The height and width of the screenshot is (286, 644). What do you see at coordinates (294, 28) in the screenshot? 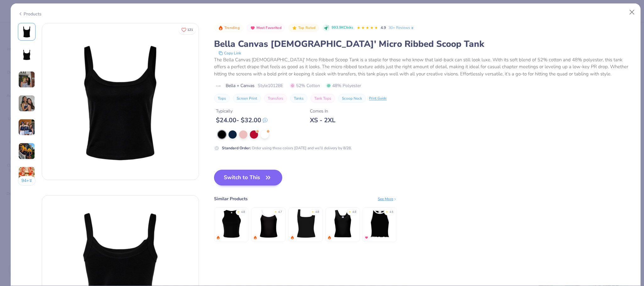
I see `img: Top Rated sort` at bounding box center [294, 28].